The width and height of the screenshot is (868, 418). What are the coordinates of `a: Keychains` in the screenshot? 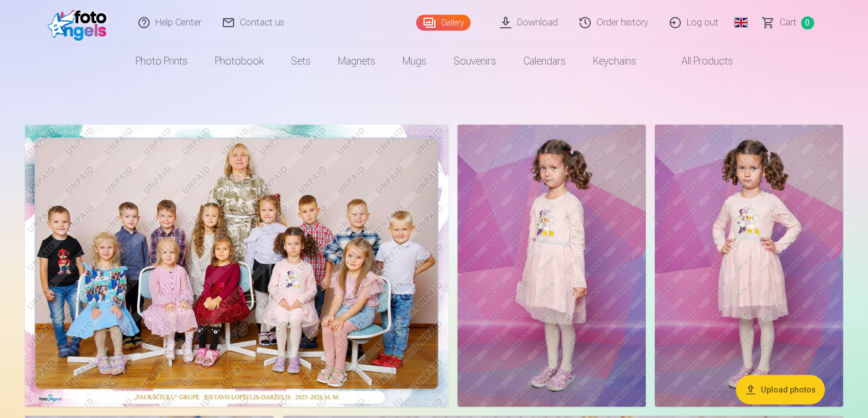 It's located at (615, 61).